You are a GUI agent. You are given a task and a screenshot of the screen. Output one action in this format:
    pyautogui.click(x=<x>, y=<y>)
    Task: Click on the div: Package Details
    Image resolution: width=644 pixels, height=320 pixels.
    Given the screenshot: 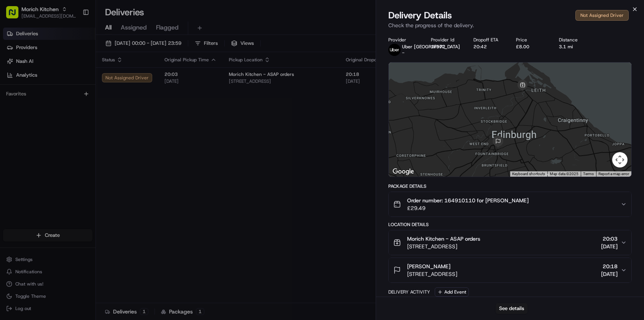 What is the action you would take?
    pyautogui.click(x=510, y=186)
    